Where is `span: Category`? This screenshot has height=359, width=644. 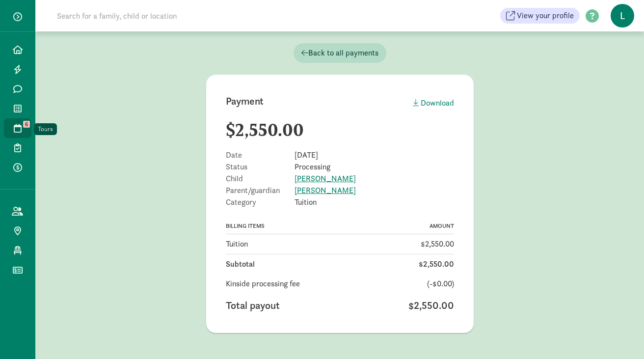
span: Category is located at coordinates (260, 202).